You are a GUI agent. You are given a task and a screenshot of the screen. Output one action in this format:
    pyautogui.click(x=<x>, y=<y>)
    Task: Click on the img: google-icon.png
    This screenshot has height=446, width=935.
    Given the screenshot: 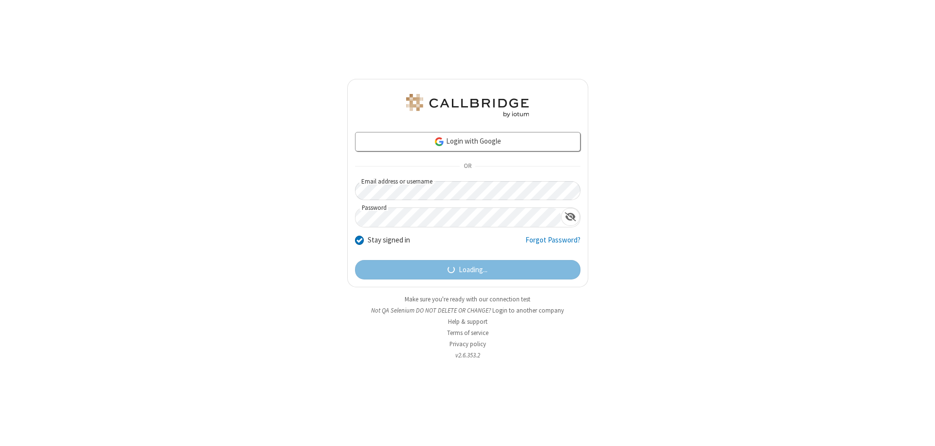 What is the action you would take?
    pyautogui.click(x=439, y=142)
    